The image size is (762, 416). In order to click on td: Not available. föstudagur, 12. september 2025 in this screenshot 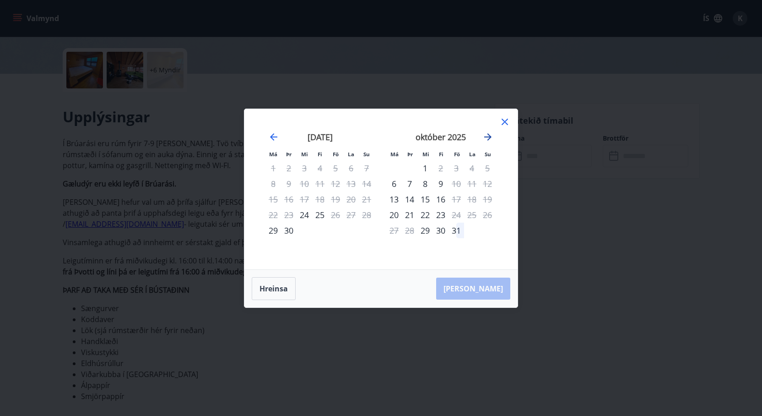, I will do `click(336, 184)`.